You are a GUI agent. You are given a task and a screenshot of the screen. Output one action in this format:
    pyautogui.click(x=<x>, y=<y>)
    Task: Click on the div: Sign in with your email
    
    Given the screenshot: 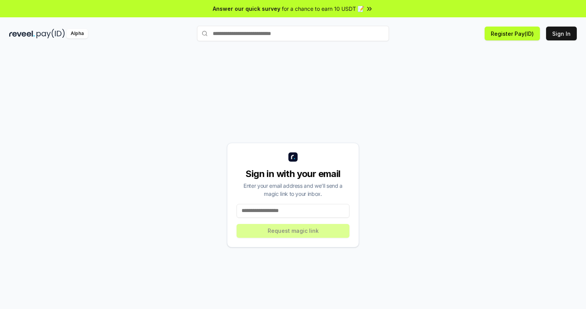 What is the action you would take?
    pyautogui.click(x=293, y=174)
    